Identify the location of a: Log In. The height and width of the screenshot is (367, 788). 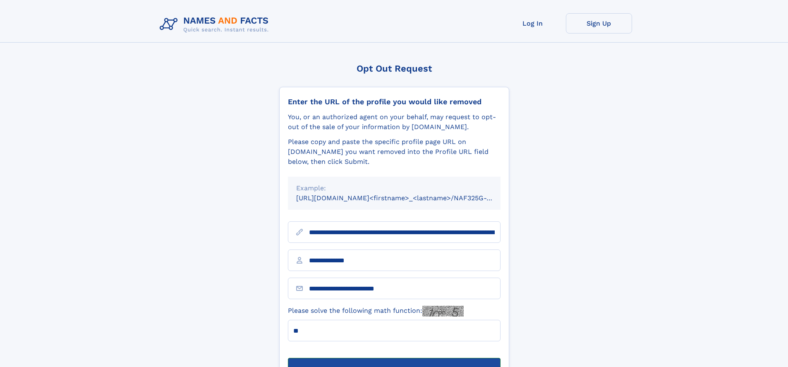
(533, 23).